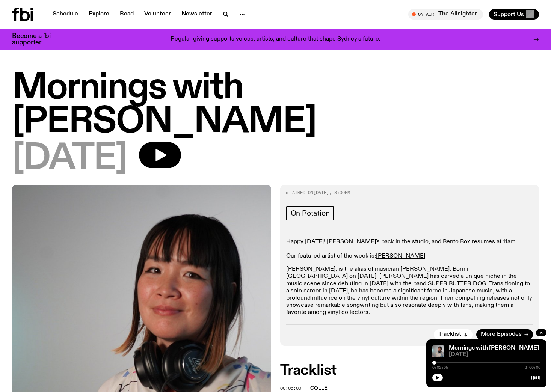  I want to click on a: Newsletter, so click(197, 14).